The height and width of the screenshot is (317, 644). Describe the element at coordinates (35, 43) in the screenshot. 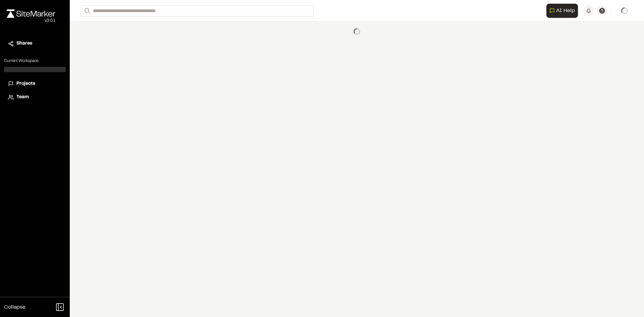

I see `a: Shares` at that location.